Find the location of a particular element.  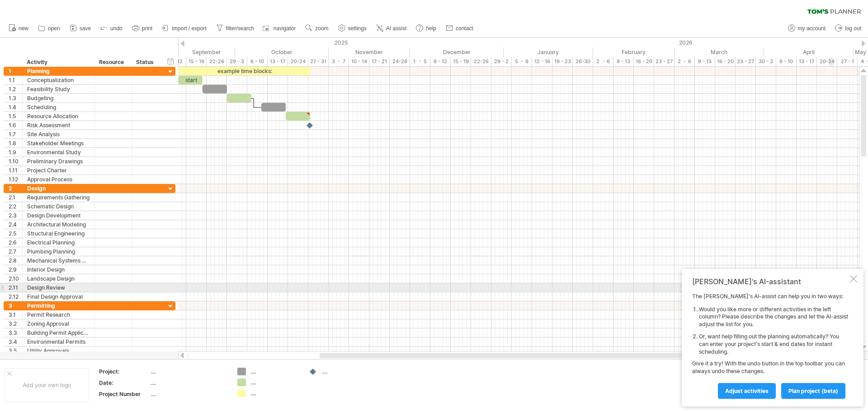

div: Design Development is located at coordinates (59, 215).